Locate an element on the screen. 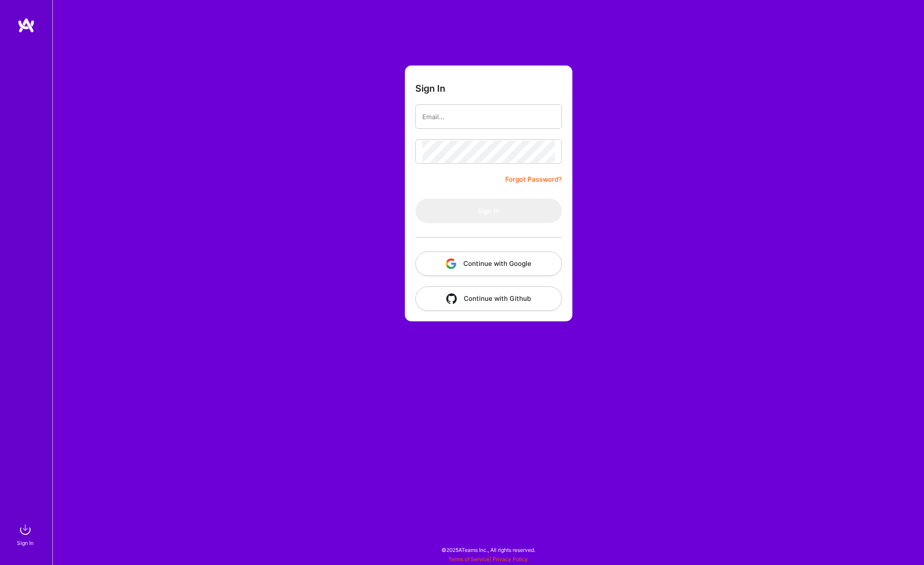  a: Terms of Service is located at coordinates (469, 559).